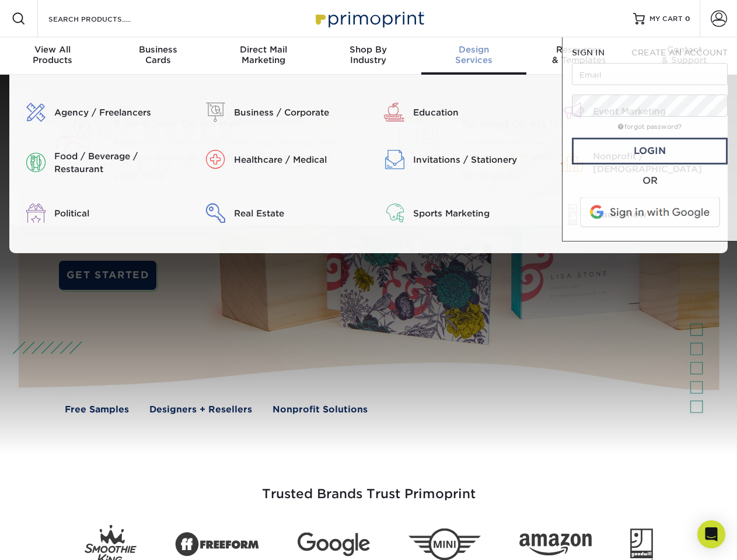 This screenshot has height=560, width=737. Describe the element at coordinates (687, 19) in the screenshot. I see `span: 0` at that location.